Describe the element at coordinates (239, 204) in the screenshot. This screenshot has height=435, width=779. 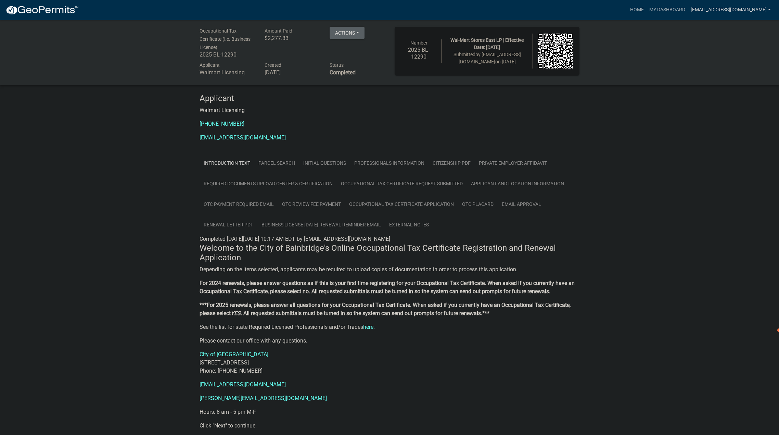
I see `a: OTC Payment Required Email` at that location.